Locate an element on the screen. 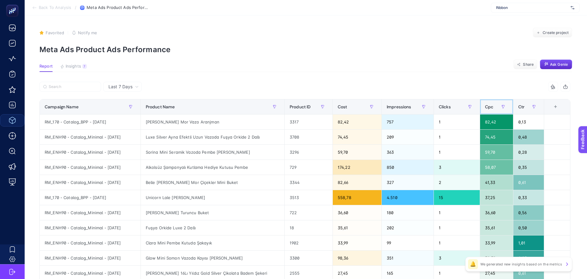 This screenshot has height=279, width=587. div: 4.510 is located at coordinates (408, 197).